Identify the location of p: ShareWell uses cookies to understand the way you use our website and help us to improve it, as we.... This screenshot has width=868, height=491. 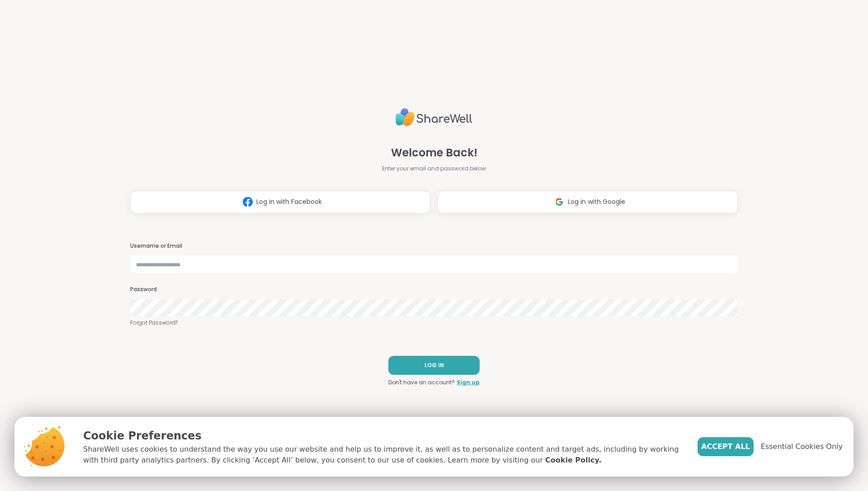
(383, 454).